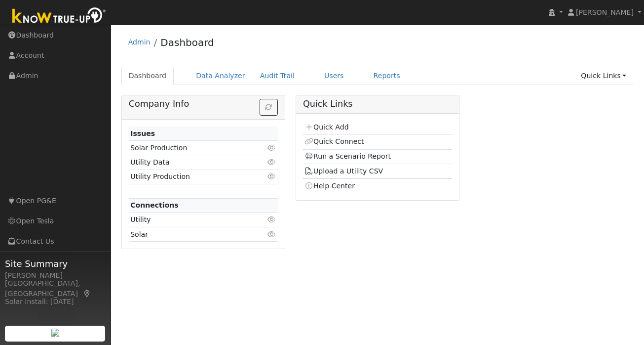 This screenshot has height=345, width=644. What do you see at coordinates (191, 219) in the screenshot?
I see `td: Utility` at bounding box center [191, 219].